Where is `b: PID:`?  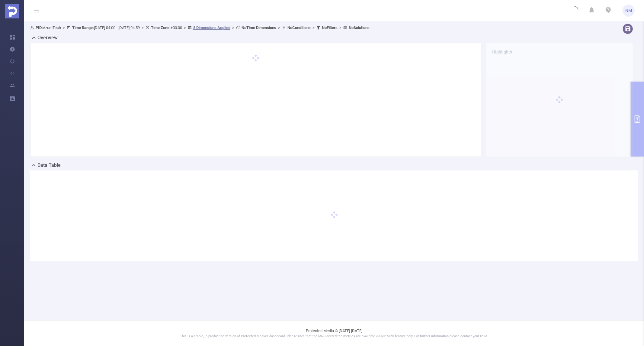
b: PID: is located at coordinates (39, 28).